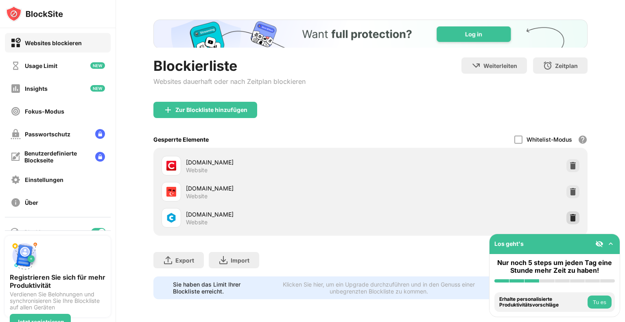 Image resolution: width=625 pixels, height=322 pixels. I want to click on div: Whitelist-Modus, so click(549, 139).